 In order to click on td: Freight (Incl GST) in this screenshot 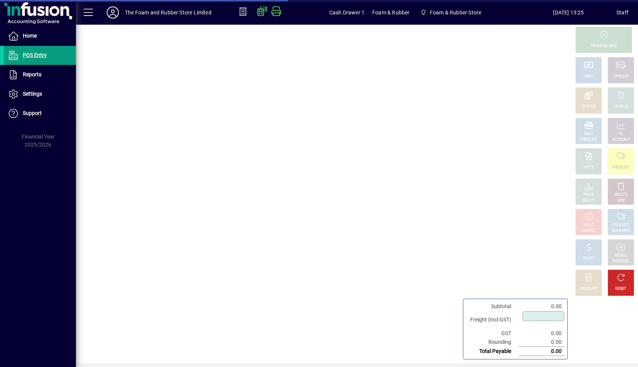, I will do `click(493, 320)`.